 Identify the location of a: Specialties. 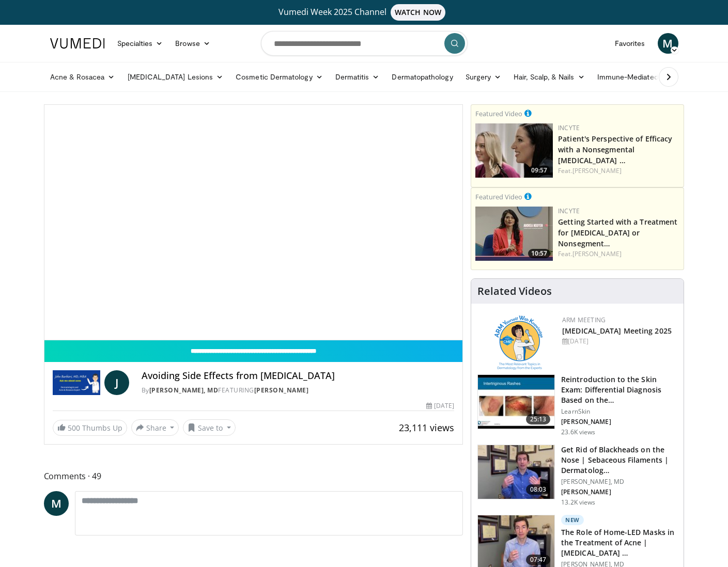
(140, 44).